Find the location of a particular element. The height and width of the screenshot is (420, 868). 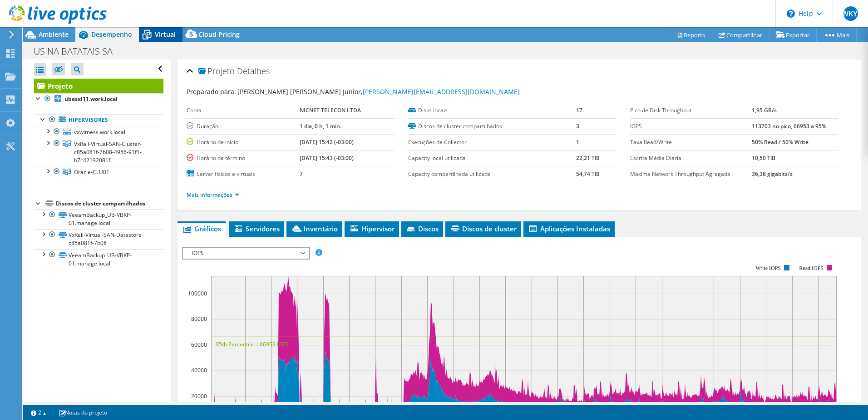

span: vxwitness.work.local is located at coordinates (99, 131).